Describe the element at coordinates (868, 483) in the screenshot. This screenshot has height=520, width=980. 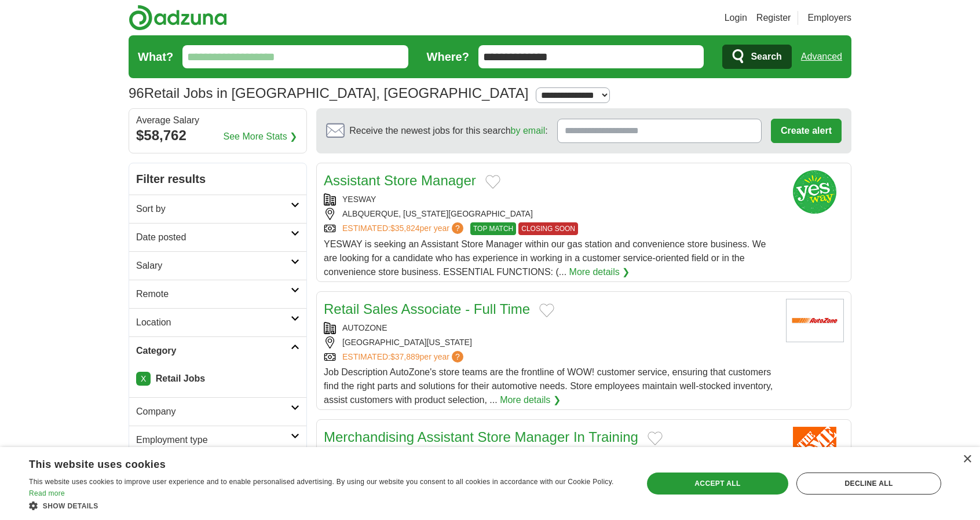
I see `div: Decline all` at that location.